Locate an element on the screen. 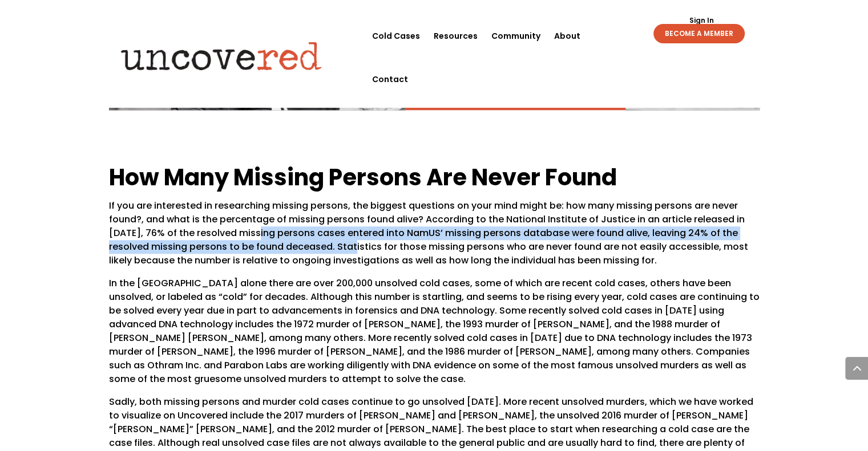 The height and width of the screenshot is (451, 868). a: Community is located at coordinates (516, 36).